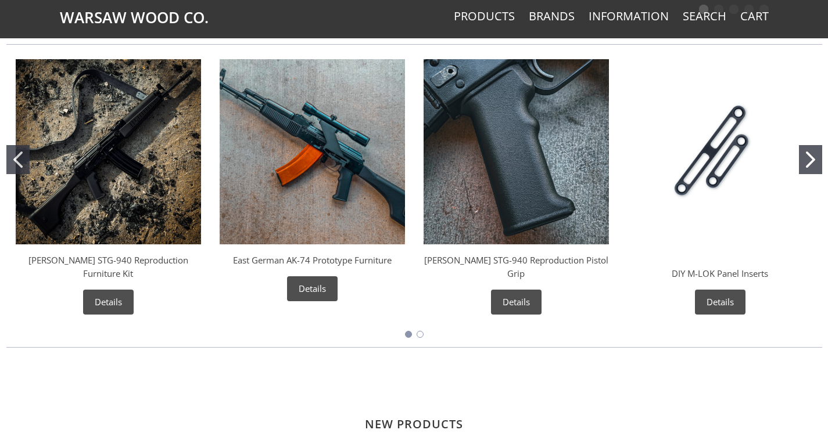 The image size is (828, 437). Describe the element at coordinates (704, 16) in the screenshot. I see `a: Search` at that location.